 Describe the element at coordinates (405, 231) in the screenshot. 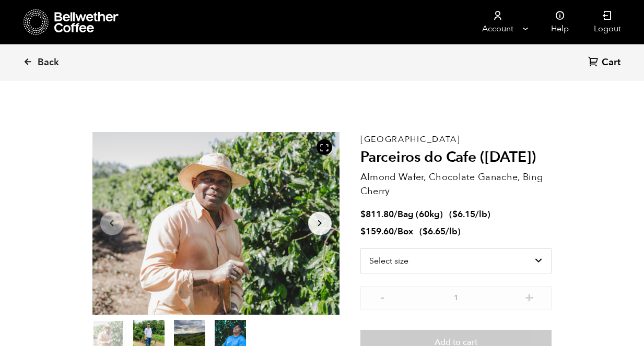

I see `span: Box` at that location.